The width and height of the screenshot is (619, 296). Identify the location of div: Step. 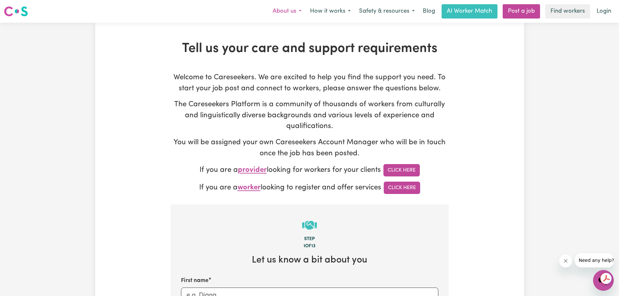
(309, 239).